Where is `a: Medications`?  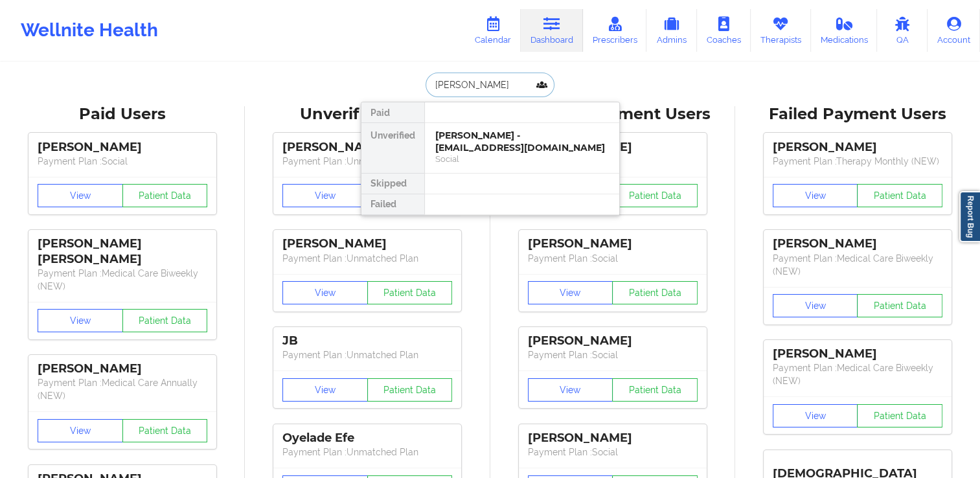 a: Medications is located at coordinates (844, 30).